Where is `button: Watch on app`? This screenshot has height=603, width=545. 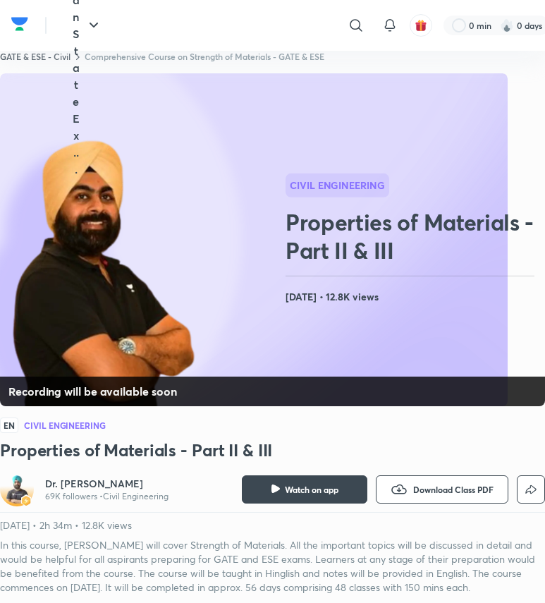
button: Watch on app is located at coordinates (304, 489).